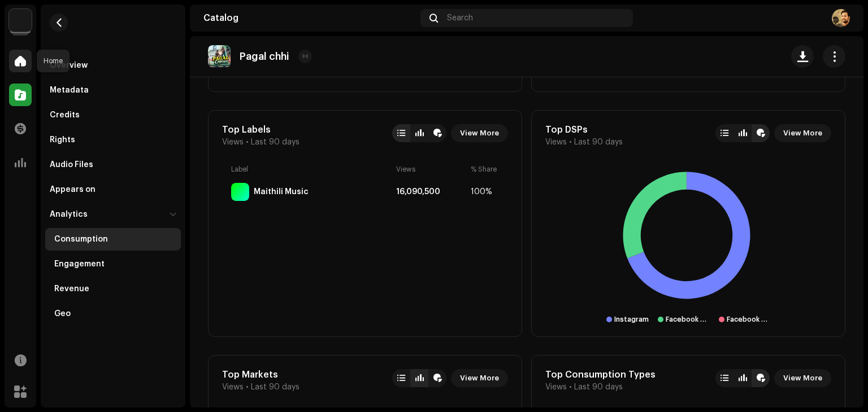 Image resolution: width=868 pixels, height=412 pixels. I want to click on re-m-nav-item: Audio Files, so click(113, 165).